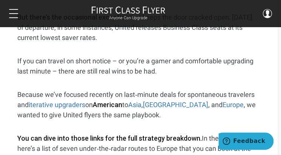 This screenshot has height=155, width=281. Describe the element at coordinates (137, 104) in the screenshot. I see `p: Because we’ve focused recently on last‑minute deals for spontaneous travelers and on to , , and ,...` at that location.